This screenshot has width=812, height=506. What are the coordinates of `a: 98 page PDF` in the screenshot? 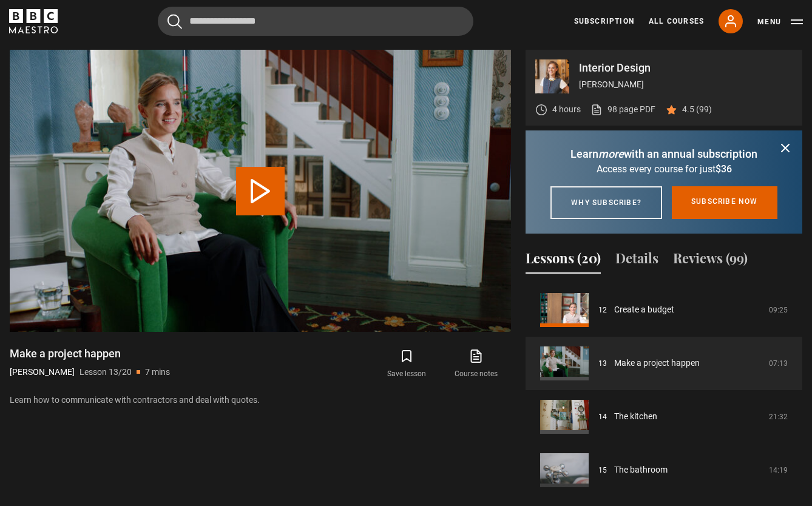 It's located at (622, 109).